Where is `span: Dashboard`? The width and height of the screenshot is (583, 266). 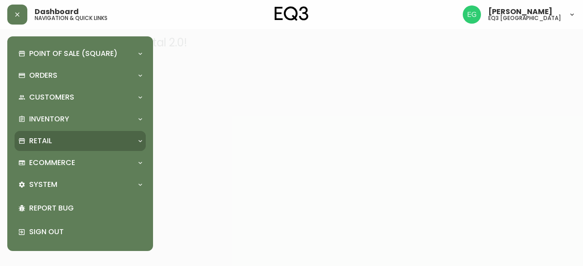 span: Dashboard is located at coordinates (56, 12).